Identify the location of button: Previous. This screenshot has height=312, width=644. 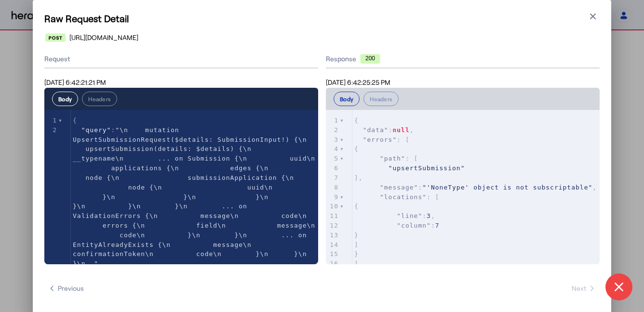
(66, 288).